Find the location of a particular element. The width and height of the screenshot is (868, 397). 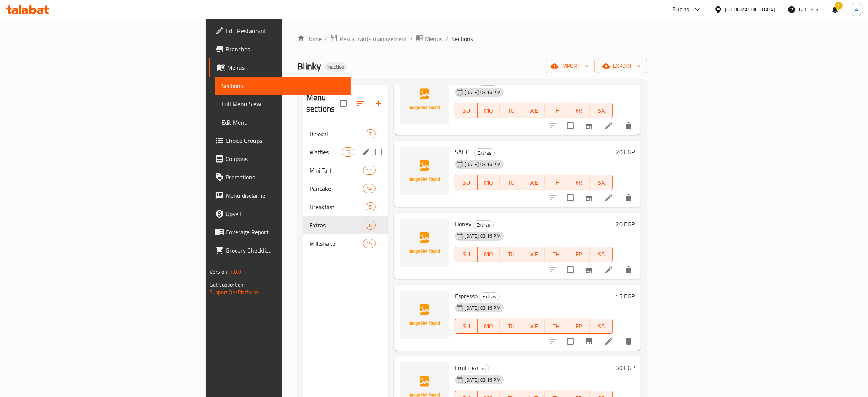

div: Breakfast5 is located at coordinates (346, 207).